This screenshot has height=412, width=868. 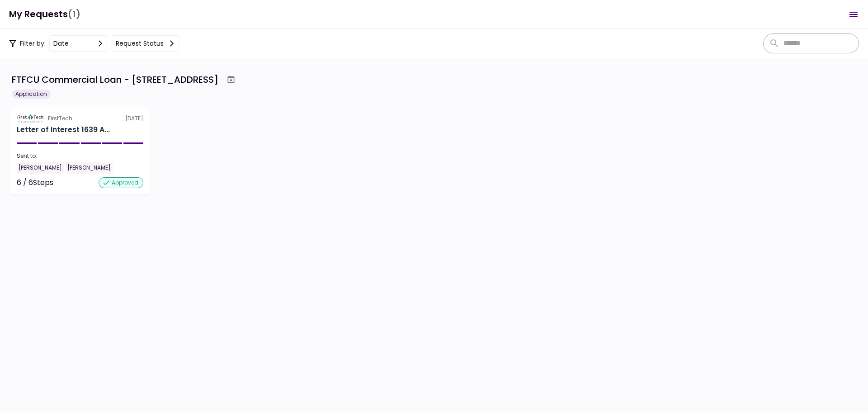 What do you see at coordinates (80, 156) in the screenshot?
I see `div: Sent to:` at bounding box center [80, 156].